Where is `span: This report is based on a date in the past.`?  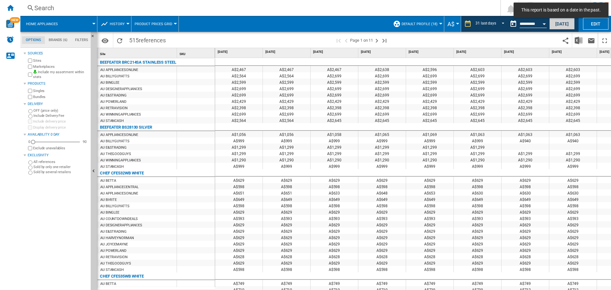
span: This report is based on a date in the past. is located at coordinates (561, 10).